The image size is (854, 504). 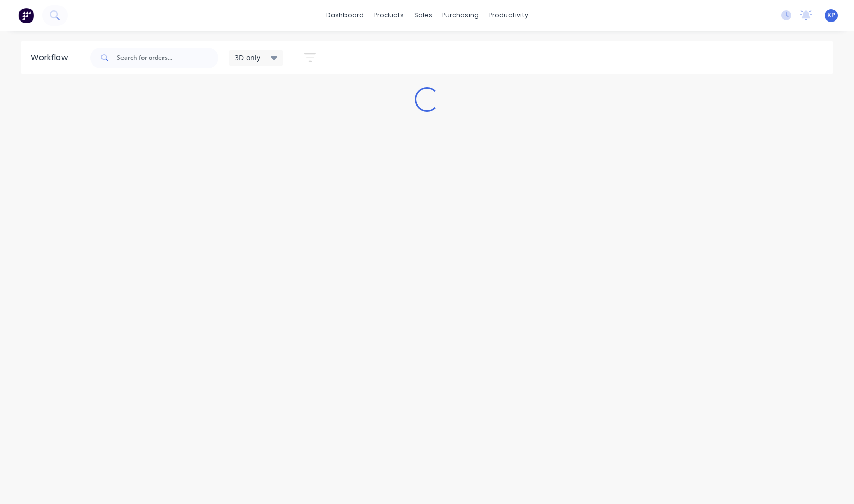 I want to click on input: Search for orders..., so click(x=167, y=58).